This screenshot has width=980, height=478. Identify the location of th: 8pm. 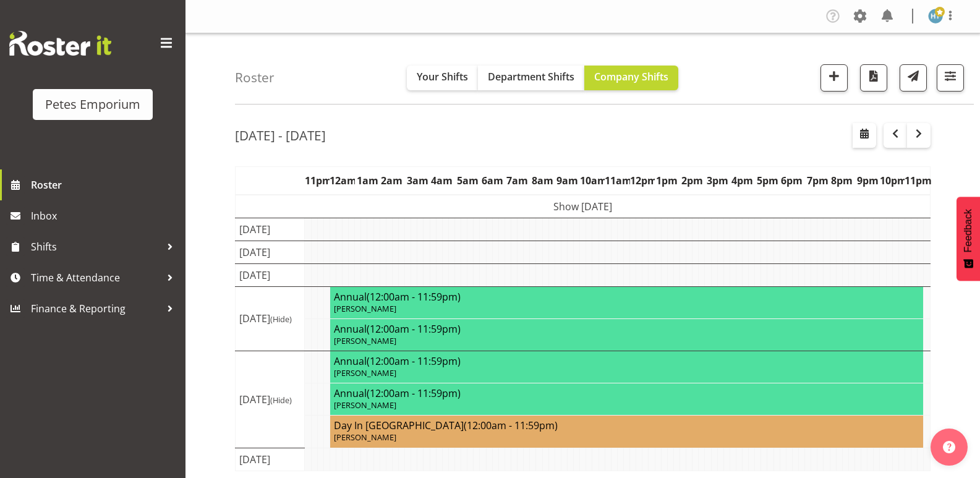
(842, 181).